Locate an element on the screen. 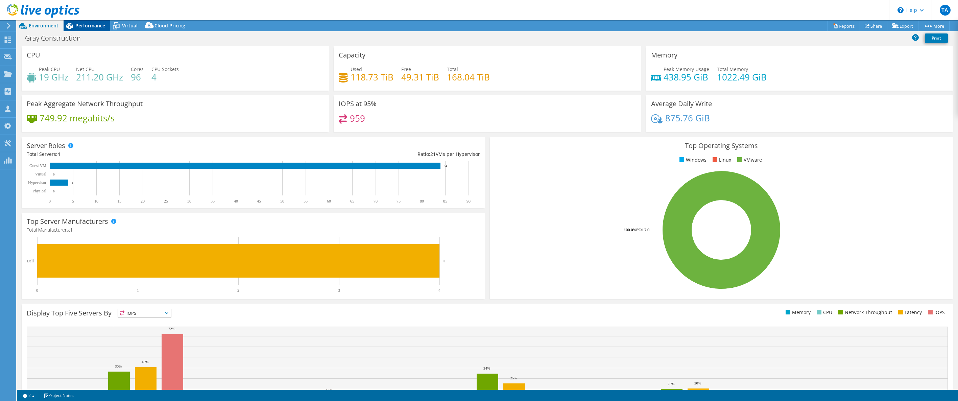  li: Windows is located at coordinates (692, 160).